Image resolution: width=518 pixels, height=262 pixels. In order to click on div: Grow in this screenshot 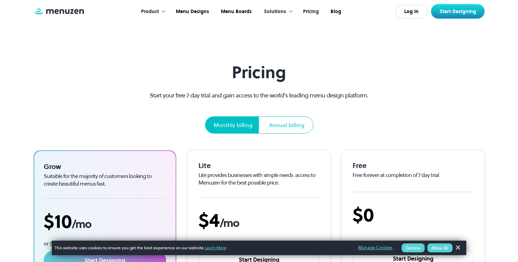, I will do `click(105, 167)`.